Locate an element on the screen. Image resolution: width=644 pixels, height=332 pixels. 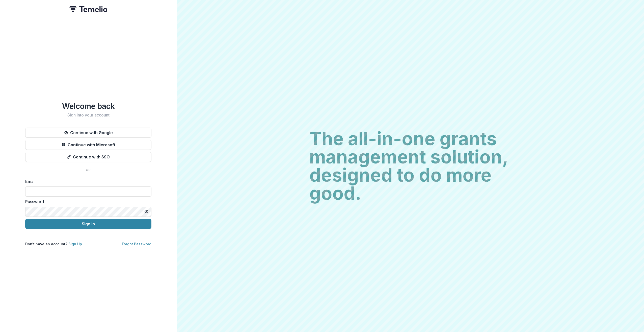
a: Sign Up is located at coordinates (76, 244).